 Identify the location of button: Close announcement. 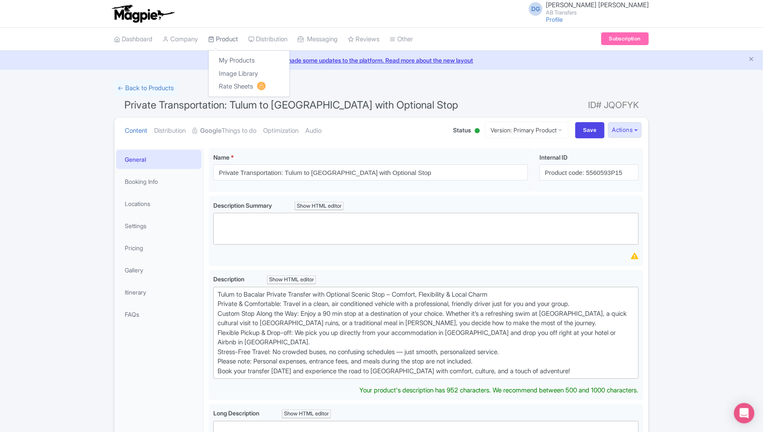
(751, 60).